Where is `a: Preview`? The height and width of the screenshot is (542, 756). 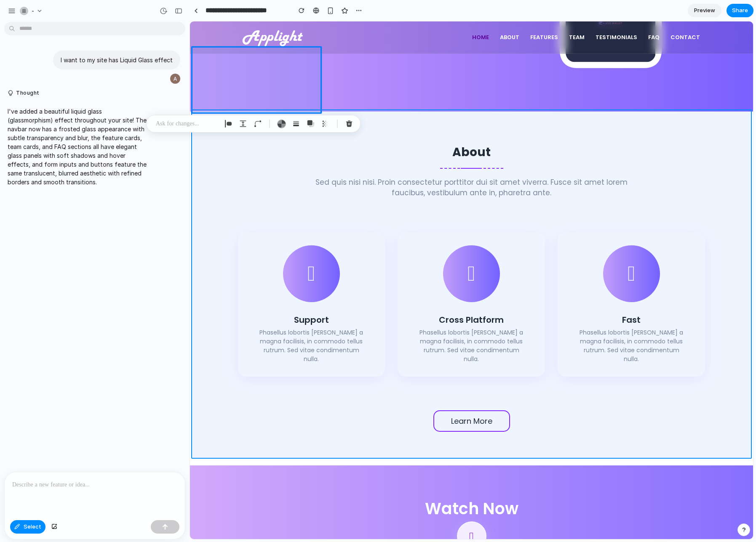
a: Preview is located at coordinates (704, 11).